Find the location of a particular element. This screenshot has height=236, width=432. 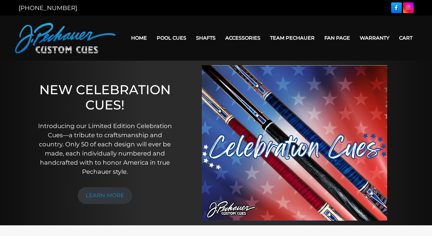

a: LEARN MORE is located at coordinates (105, 195).